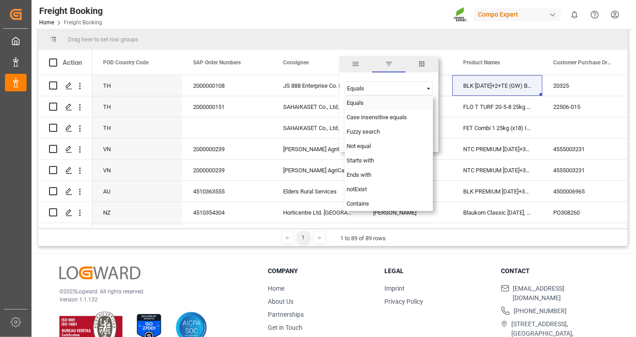  Describe the element at coordinates (461, 14) in the screenshot. I see `img: Screenshot%202023-09-29%20at%2010.02.21.png_1712312052.png` at that location.